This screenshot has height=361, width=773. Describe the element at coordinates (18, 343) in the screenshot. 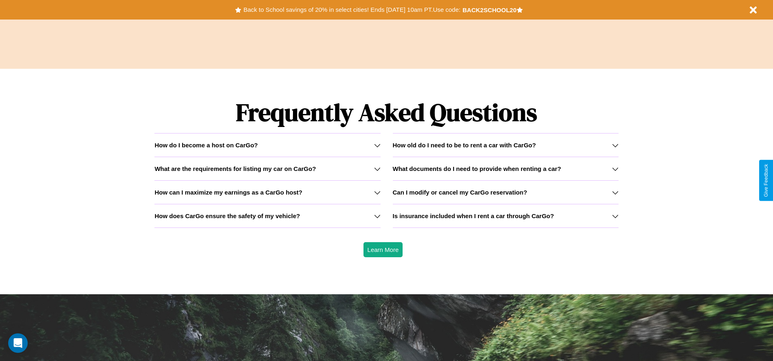

I see `div: Open Intercom Messenger` at that location.